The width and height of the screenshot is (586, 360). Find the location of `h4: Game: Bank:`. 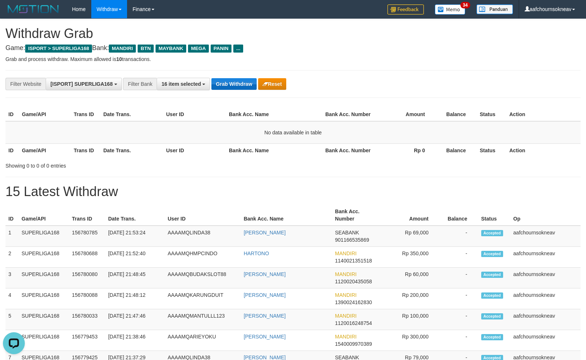

h4: Game: Bank: is located at coordinates (293, 48).